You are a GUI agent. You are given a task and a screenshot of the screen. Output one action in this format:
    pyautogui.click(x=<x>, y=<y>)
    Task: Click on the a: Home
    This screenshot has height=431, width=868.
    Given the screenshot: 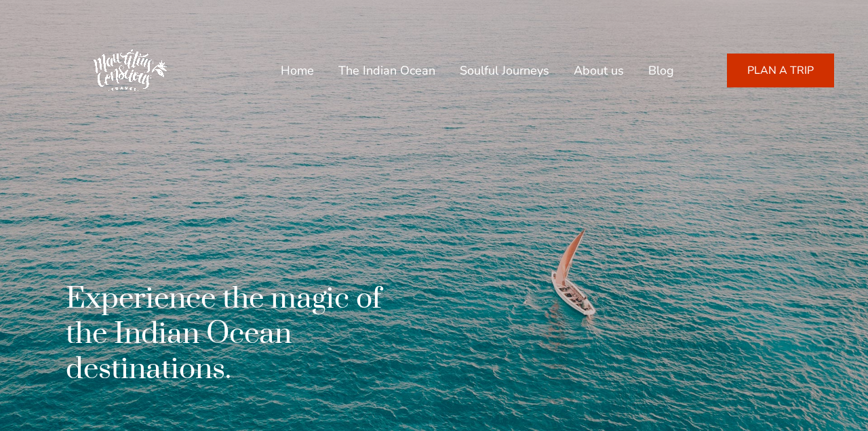 What is the action you would take?
    pyautogui.click(x=297, y=70)
    